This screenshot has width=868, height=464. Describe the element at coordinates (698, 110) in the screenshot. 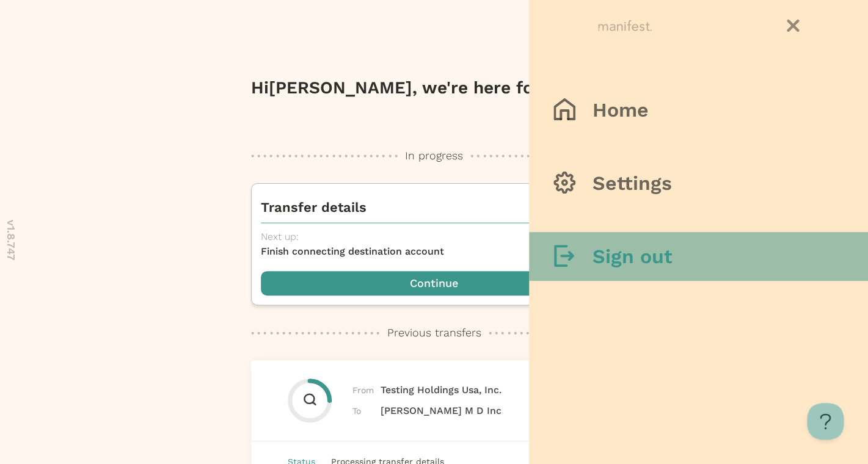

I see `button: Home` at that location.